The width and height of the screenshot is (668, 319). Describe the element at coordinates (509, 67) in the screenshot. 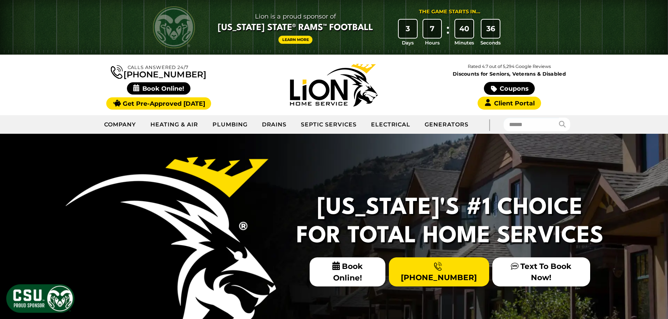

I see `p: Rated 4.7 out of 5,294 Google Reviews` at that location.